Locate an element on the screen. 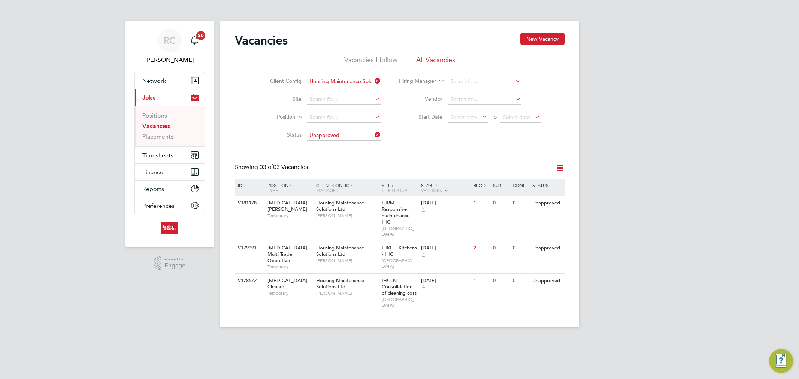 The image size is (799, 379). span: Type is located at coordinates (273, 190).